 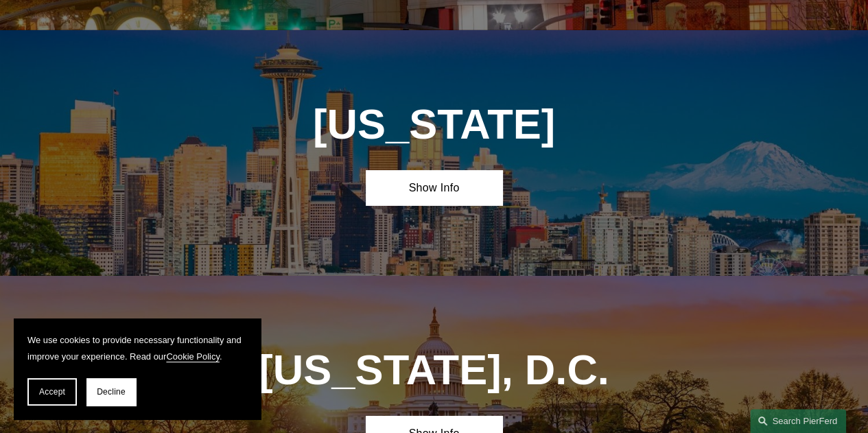 What do you see at coordinates (52, 392) in the screenshot?
I see `button: Accept` at bounding box center [52, 392].